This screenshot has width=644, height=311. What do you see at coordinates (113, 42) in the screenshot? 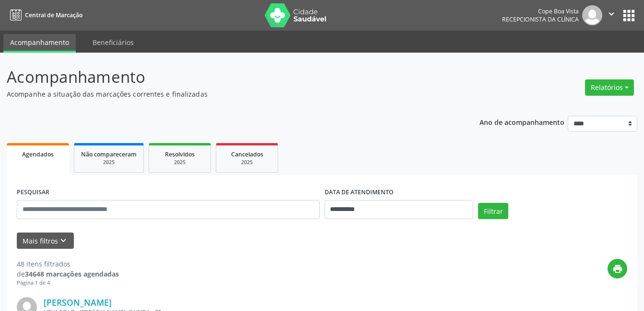
I see `a: Beneficiários` at bounding box center [113, 42].